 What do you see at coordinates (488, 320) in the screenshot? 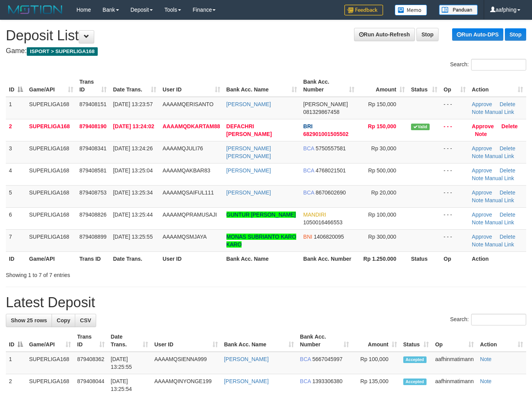
I see `label: Search:` at bounding box center [488, 320].